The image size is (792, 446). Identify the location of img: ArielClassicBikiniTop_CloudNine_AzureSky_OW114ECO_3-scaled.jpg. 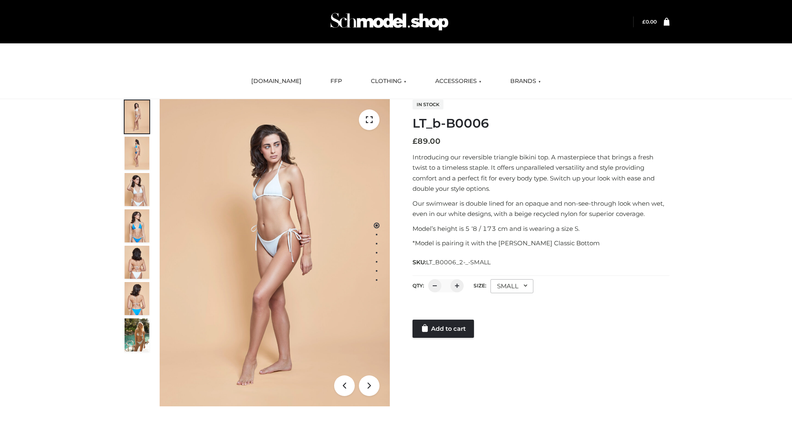
(137, 189).